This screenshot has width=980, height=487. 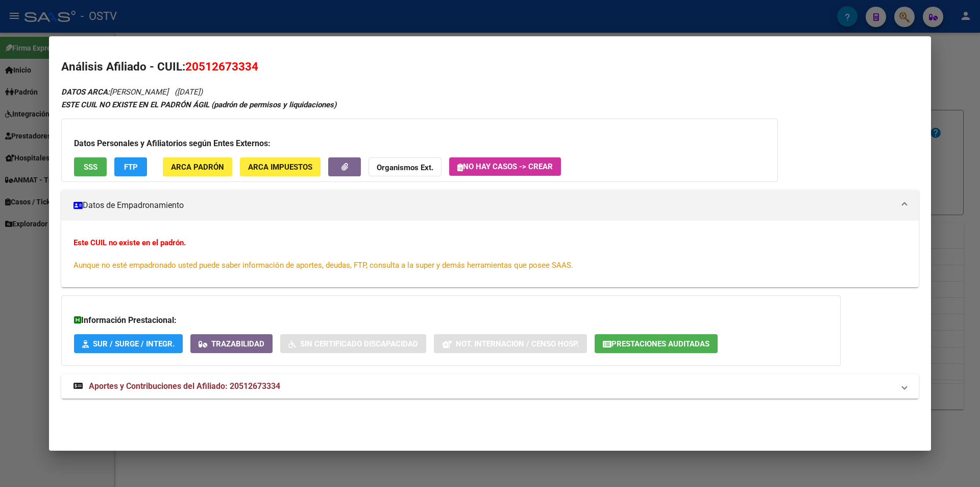 I want to click on button: Sin Certificado Discapacidad, so click(x=353, y=344).